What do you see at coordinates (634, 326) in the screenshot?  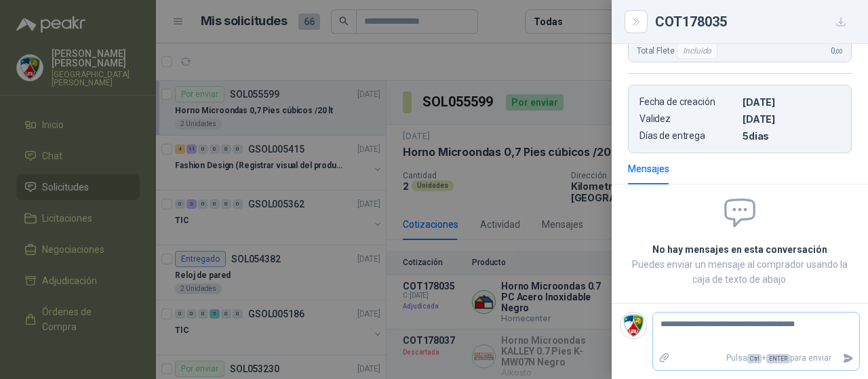 I see `img: Company Logo` at bounding box center [634, 326].